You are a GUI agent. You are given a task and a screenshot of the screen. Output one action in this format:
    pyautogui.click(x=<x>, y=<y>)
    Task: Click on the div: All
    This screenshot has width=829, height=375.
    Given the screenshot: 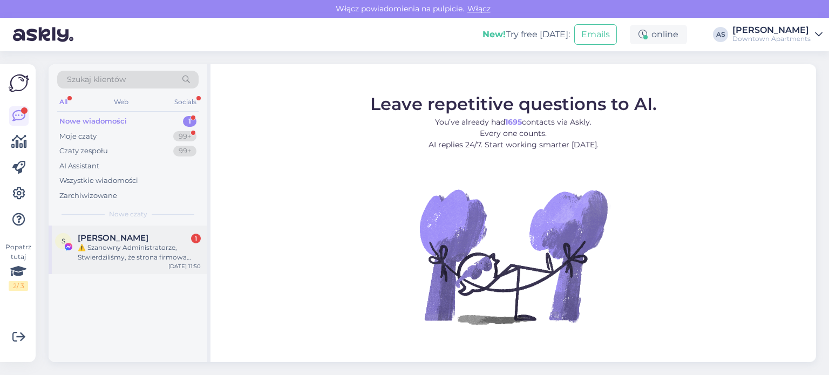 What is the action you would take?
    pyautogui.click(x=63, y=102)
    